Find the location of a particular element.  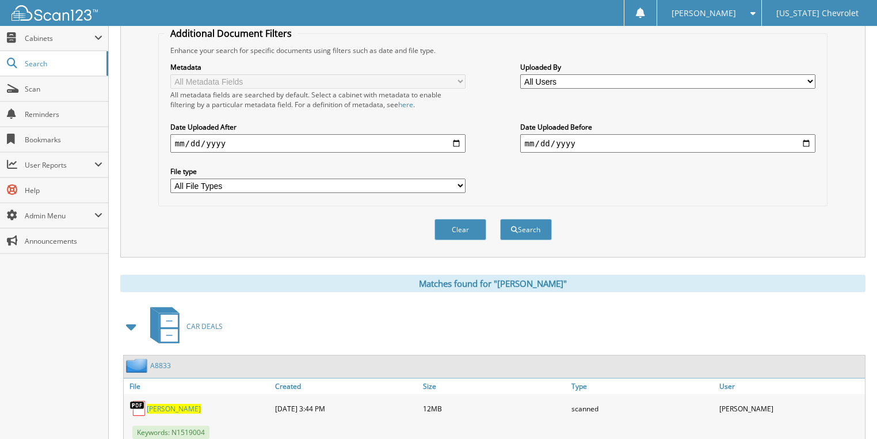

input: end is located at coordinates (668, 143).